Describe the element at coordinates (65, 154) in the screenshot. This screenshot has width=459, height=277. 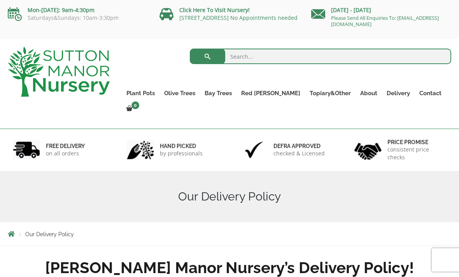
I see `p: on all orders` at that location.